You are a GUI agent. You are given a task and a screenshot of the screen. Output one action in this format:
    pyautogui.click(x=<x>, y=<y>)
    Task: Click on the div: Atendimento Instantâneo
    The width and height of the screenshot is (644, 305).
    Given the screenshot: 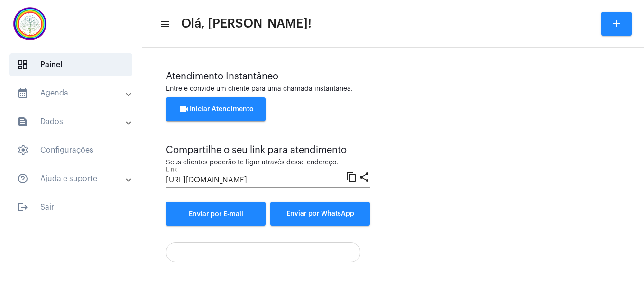 What is the action you would take?
    pyautogui.click(x=393, y=76)
    